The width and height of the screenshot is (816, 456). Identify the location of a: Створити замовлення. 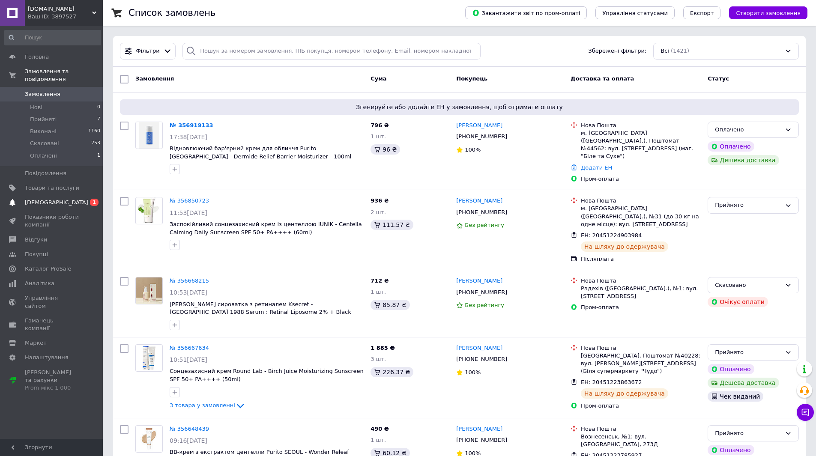
(763, 12).